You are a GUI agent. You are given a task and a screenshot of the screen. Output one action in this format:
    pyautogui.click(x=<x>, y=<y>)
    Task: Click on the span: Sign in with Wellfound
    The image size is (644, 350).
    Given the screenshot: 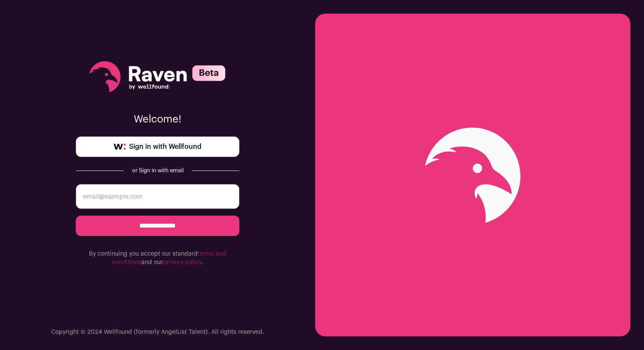 What is the action you would take?
    pyautogui.click(x=166, y=147)
    